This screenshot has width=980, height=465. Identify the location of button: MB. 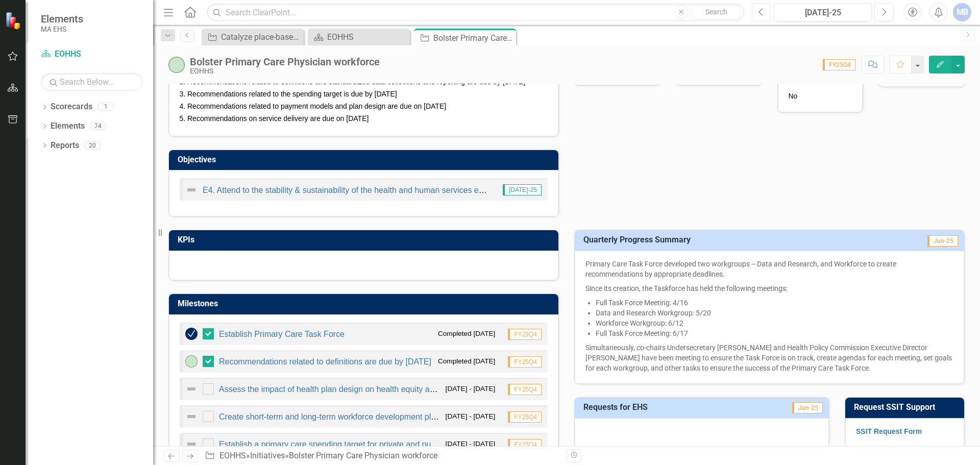
(962, 12).